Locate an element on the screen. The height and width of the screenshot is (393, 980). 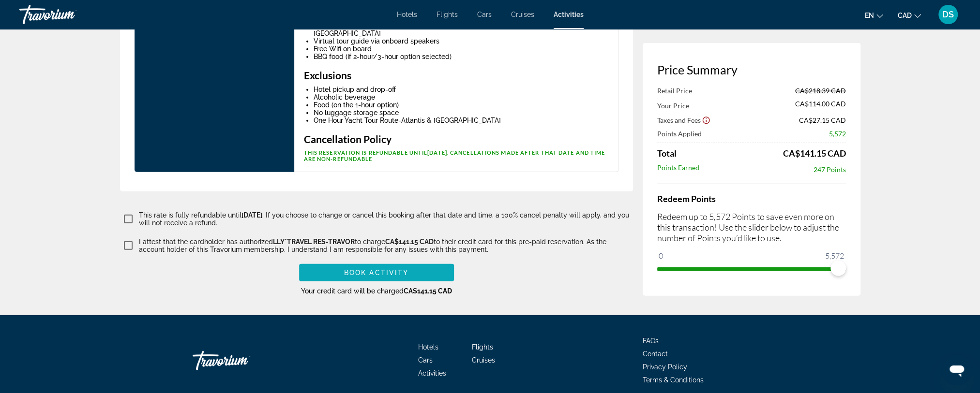
span: Book Activity is located at coordinates (376, 272).